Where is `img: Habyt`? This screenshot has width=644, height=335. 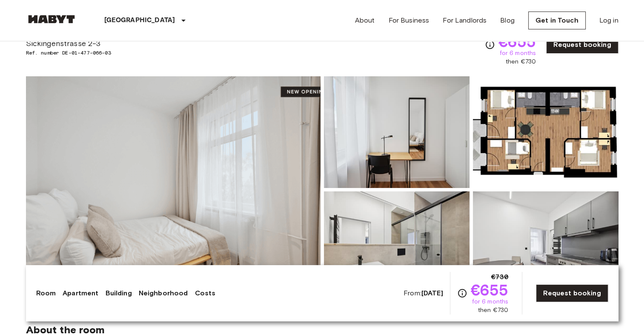 img: Habyt is located at coordinates (52, 19).